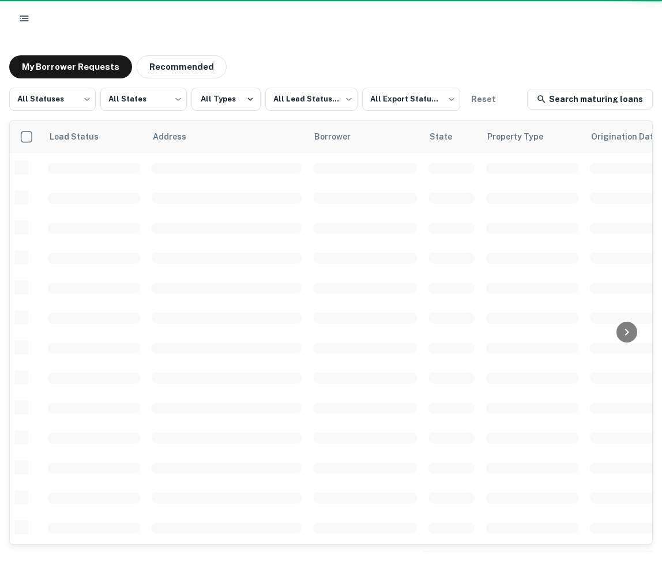  I want to click on div: All Lead Statuses, so click(311, 99).